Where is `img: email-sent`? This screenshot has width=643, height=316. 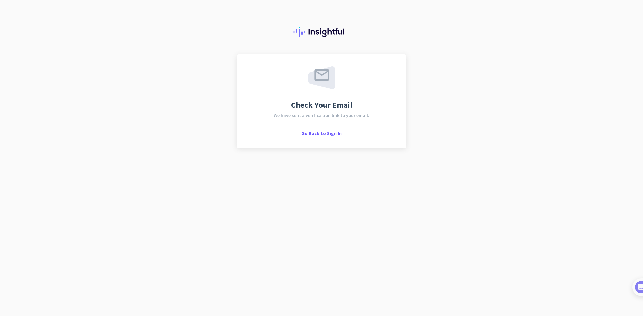
img: email-sent is located at coordinates (321, 78).